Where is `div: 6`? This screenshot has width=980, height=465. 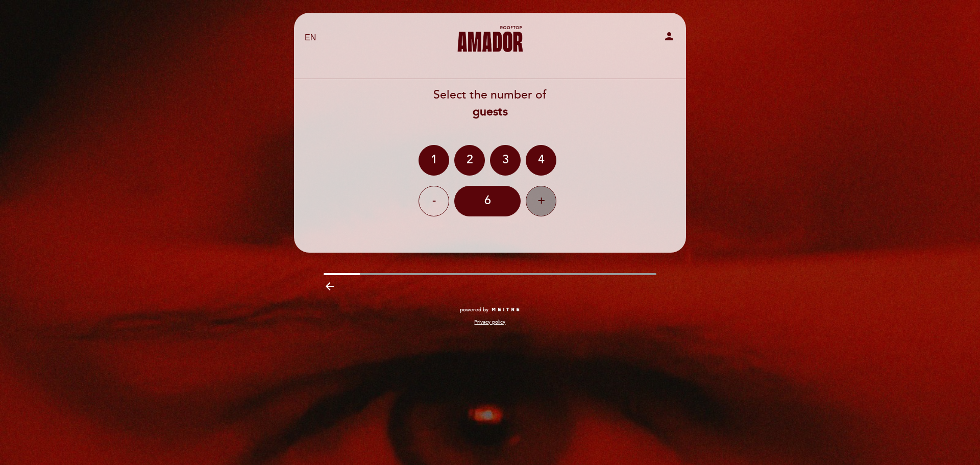 div: 6 is located at coordinates (487, 201).